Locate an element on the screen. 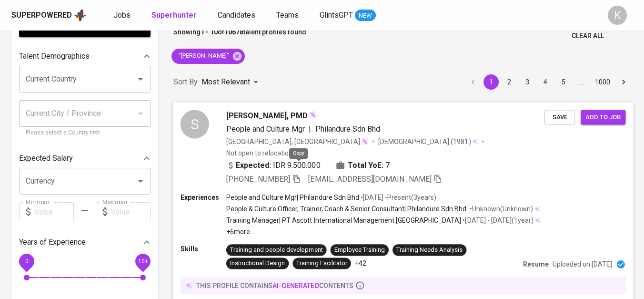  p: Expected Salary is located at coordinates (46, 158).